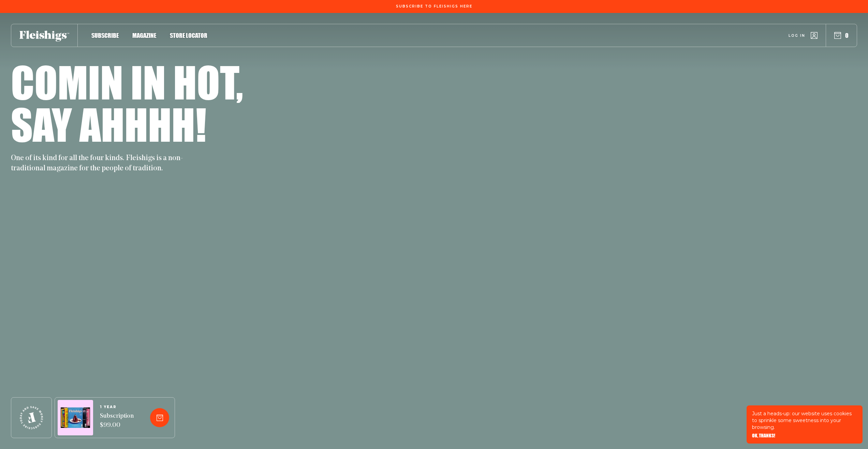  Describe the element at coordinates (189, 35) in the screenshot. I see `a: Store locator` at that location.